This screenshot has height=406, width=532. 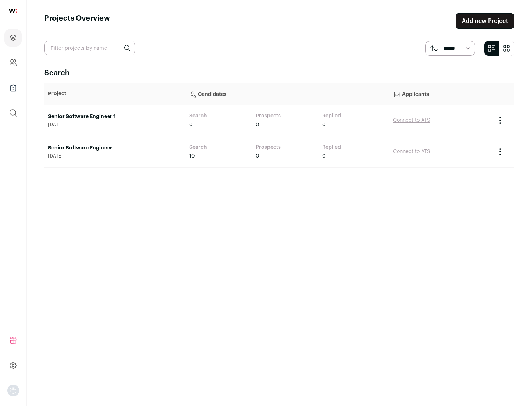 I want to click on img: nopic.png, so click(x=13, y=390).